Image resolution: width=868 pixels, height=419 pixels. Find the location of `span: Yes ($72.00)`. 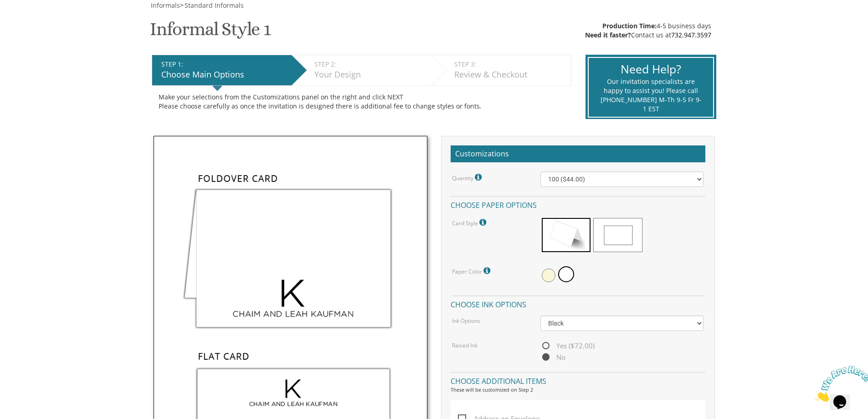

span: Yes ($72.00) is located at coordinates (567, 345).